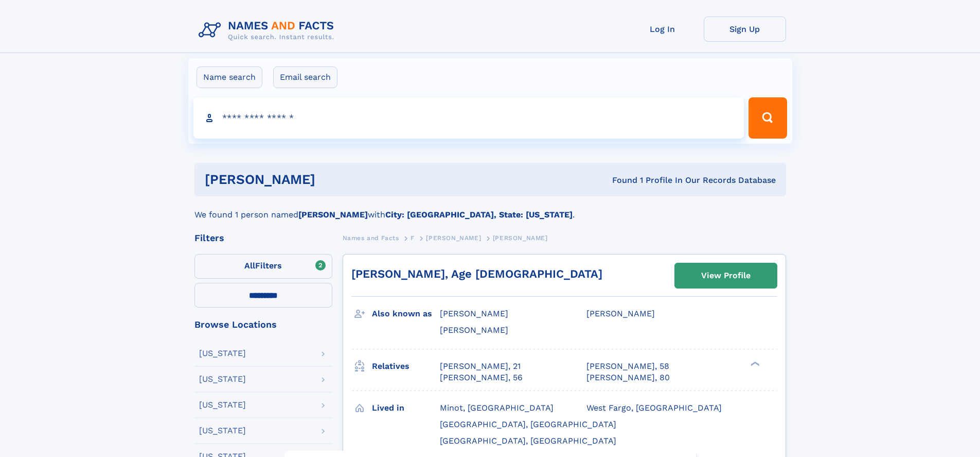 This screenshot has width=980, height=457. Describe the element at coordinates (371, 237) in the screenshot. I see `a: Names and Facts` at that location.